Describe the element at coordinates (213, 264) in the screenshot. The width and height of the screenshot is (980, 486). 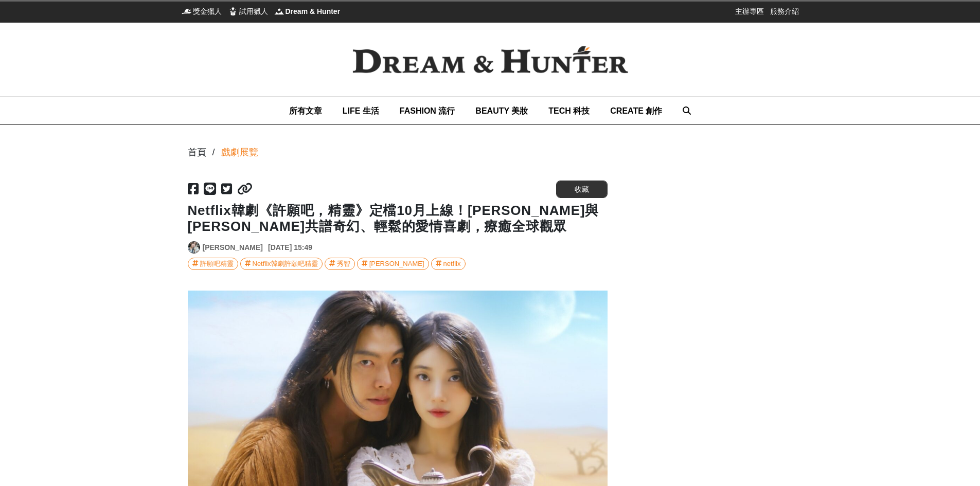
I see `a: 許願吧精靈` at that location.